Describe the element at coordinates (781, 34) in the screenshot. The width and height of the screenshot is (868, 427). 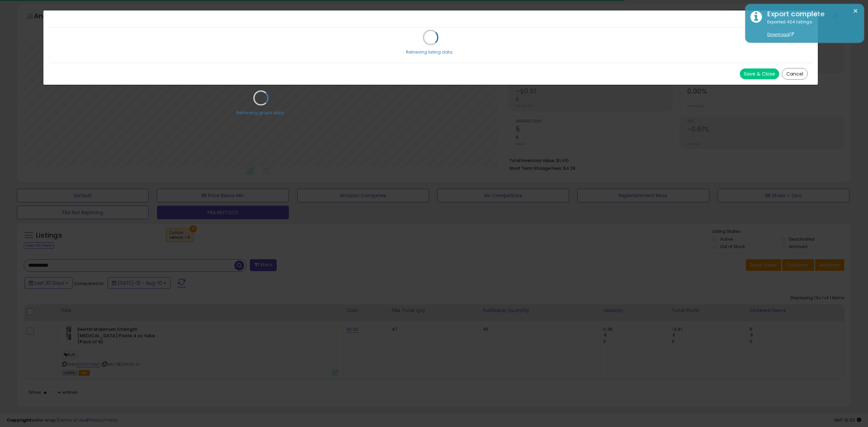
I see `a: Download` at that location.